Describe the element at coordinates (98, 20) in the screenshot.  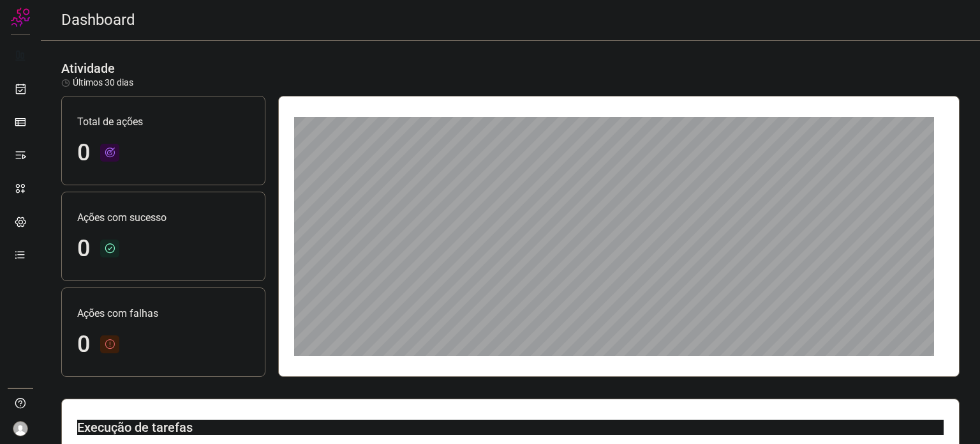
I see `h2: Dashboard` at that location.